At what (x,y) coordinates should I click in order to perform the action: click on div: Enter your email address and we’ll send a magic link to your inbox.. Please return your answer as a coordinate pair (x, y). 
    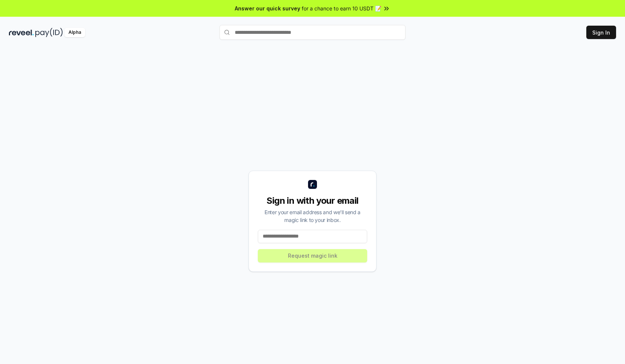
    Looking at the image, I should click on (312, 216).